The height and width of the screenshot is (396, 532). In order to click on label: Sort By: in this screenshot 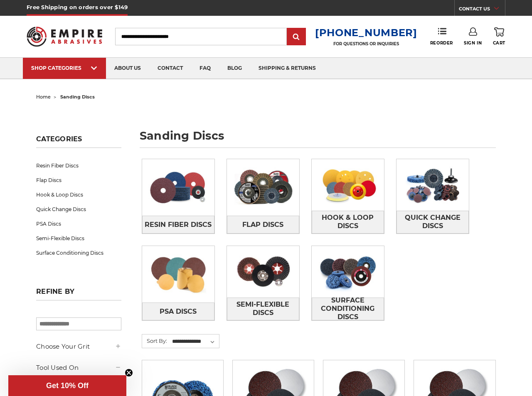, I will do `click(155, 341)`.